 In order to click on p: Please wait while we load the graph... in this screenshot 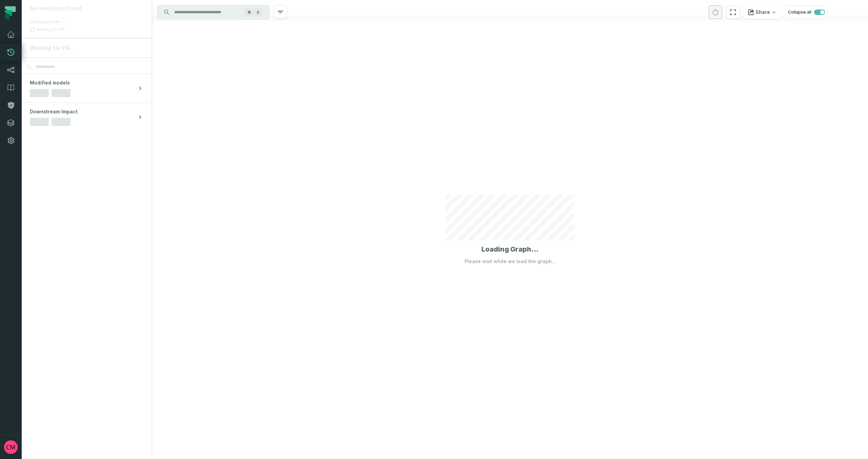, I will do `click(510, 261)`.